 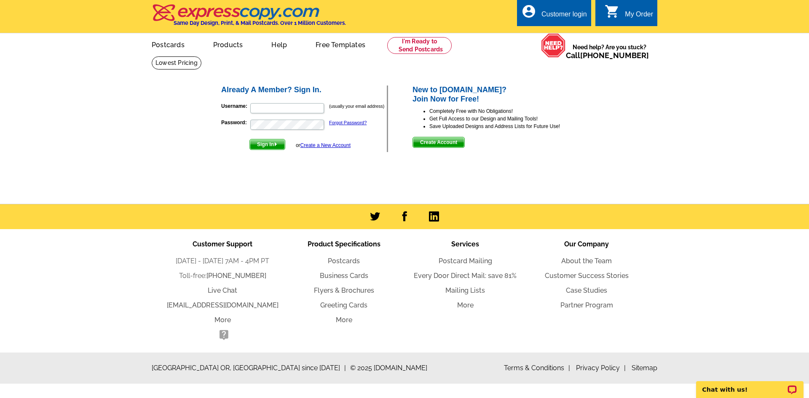 What do you see at coordinates (222, 290) in the screenshot?
I see `a: Live Chat` at bounding box center [222, 290].